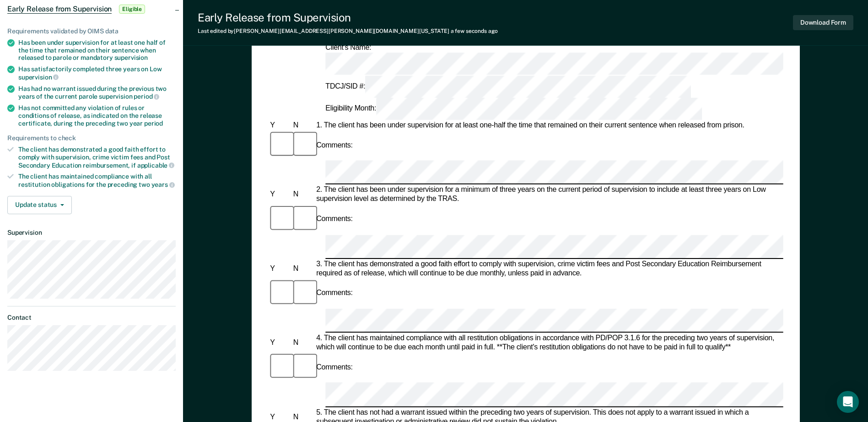 The image size is (868, 422). Describe the element at coordinates (848, 402) in the screenshot. I see `div: Open Intercom Messenger` at that location.